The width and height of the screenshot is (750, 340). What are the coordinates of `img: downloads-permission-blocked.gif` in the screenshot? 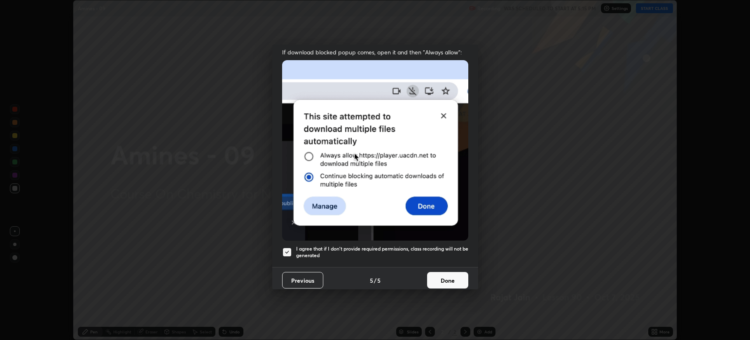 It's located at (375, 150).